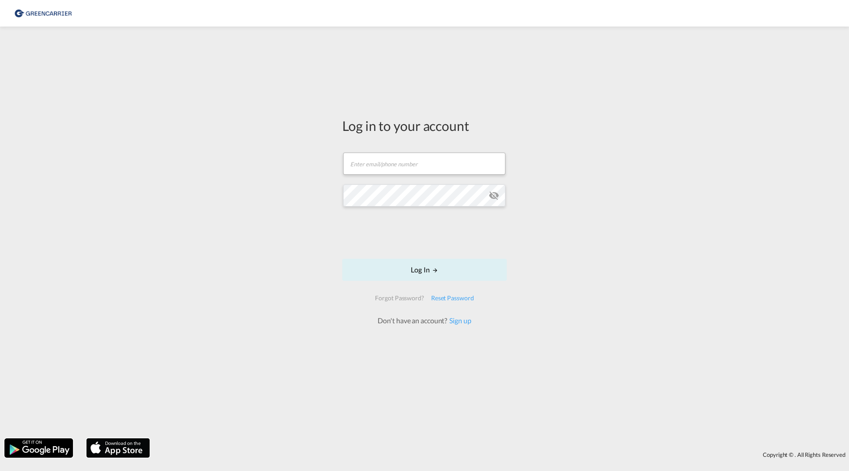 Image resolution: width=849 pixels, height=471 pixels. What do you see at coordinates (494, 195) in the screenshot?
I see `md-icon: icon-eye-off` at bounding box center [494, 195].